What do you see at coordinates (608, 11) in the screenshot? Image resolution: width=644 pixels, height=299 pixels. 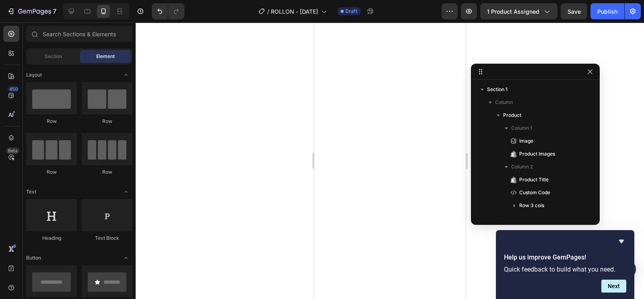 I see `button: Publish` at bounding box center [608, 11].